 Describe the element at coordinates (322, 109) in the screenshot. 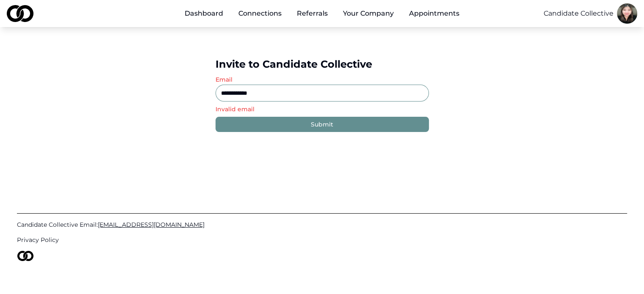

I see `p: Invalid email` at that location.